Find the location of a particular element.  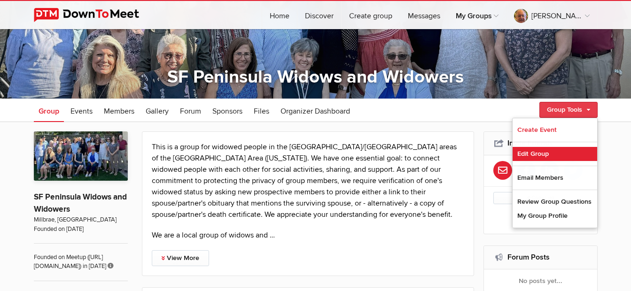

a: Forum is located at coordinates (190, 110).